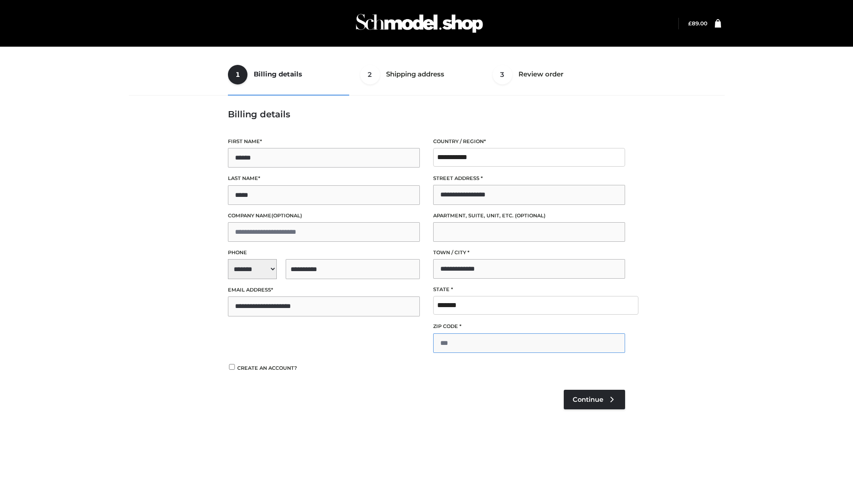  Describe the element at coordinates (529, 326) in the screenshot. I see `label: ZIP Code` at that location.